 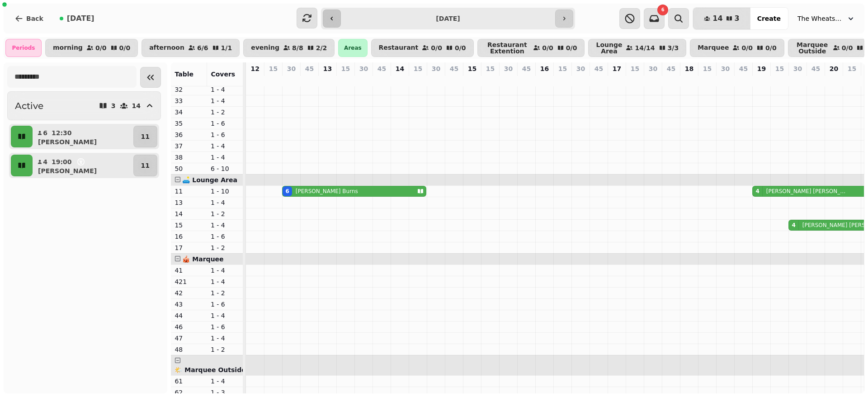 I want to click on button: 11, so click(x=145, y=136).